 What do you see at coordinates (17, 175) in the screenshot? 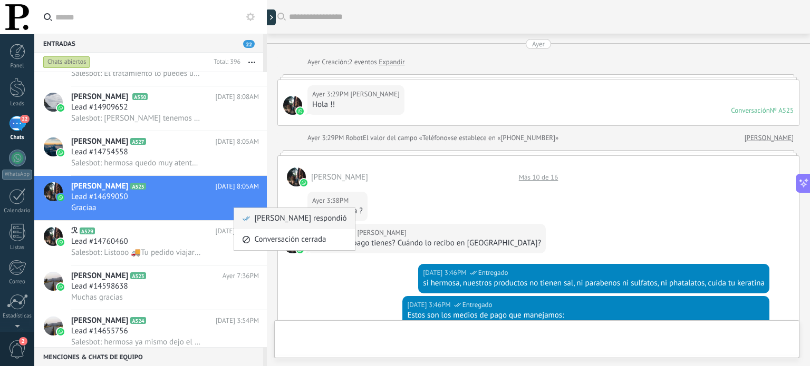
I see `div: WhatsApp` at bounding box center [17, 175].